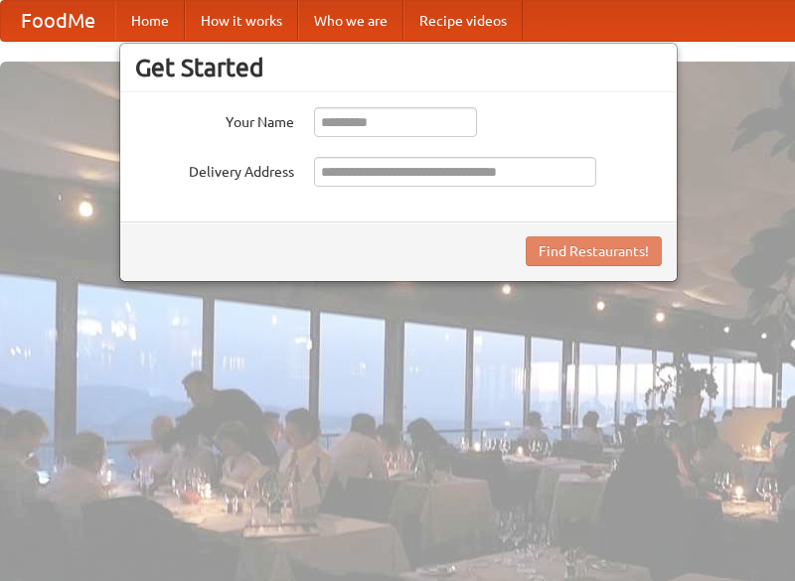  I want to click on a: How it works, so click(241, 21).